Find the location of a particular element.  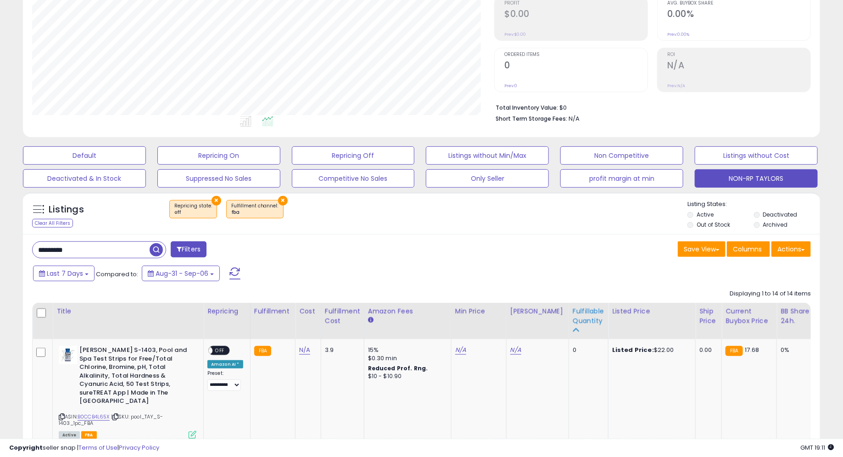

small: Prev: N/A is located at coordinates (676, 86).